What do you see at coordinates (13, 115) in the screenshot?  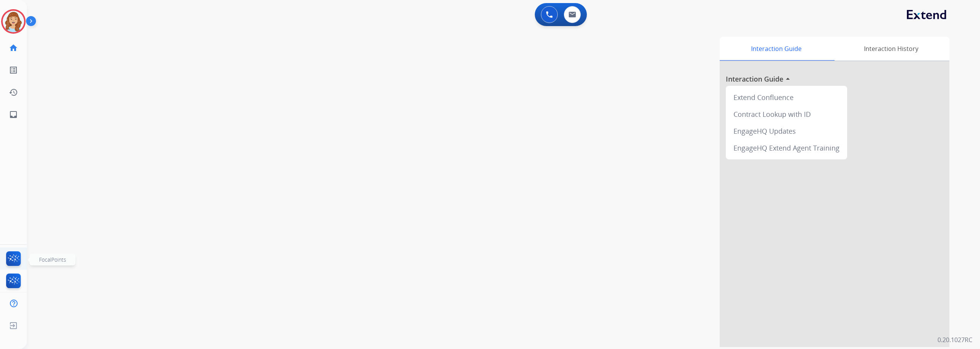 I see `mat-icon: inbox` at bounding box center [13, 115].